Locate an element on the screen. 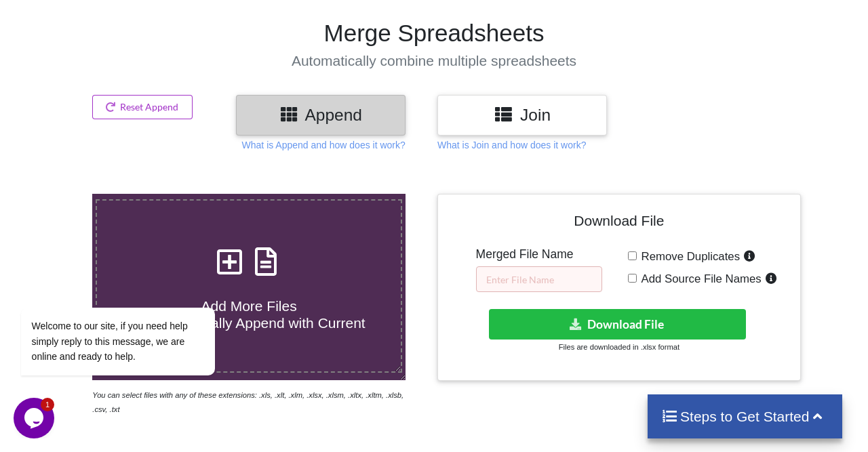  input: Enter File Name is located at coordinates (539, 279).